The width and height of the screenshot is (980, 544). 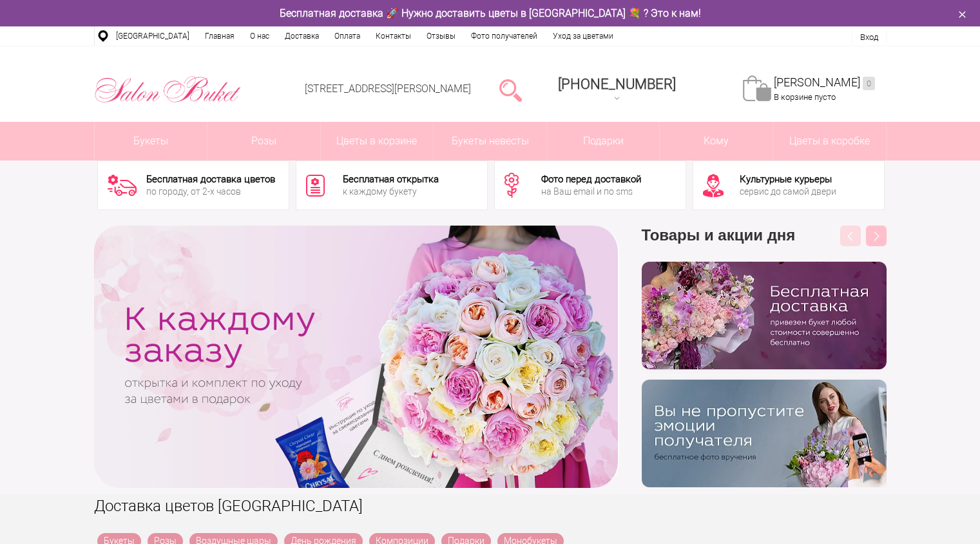 What do you see at coordinates (765, 243) in the screenshot?
I see `h3: Товары и акции дня` at bounding box center [765, 243].